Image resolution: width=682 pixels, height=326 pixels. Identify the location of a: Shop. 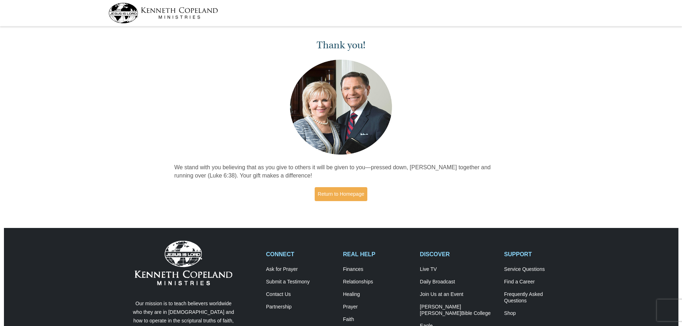
(538, 313).